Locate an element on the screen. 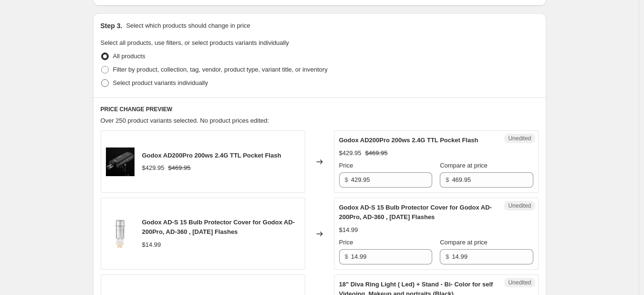  span: Over 250 product variants selected. No product prices edited: is located at coordinates (185, 120).